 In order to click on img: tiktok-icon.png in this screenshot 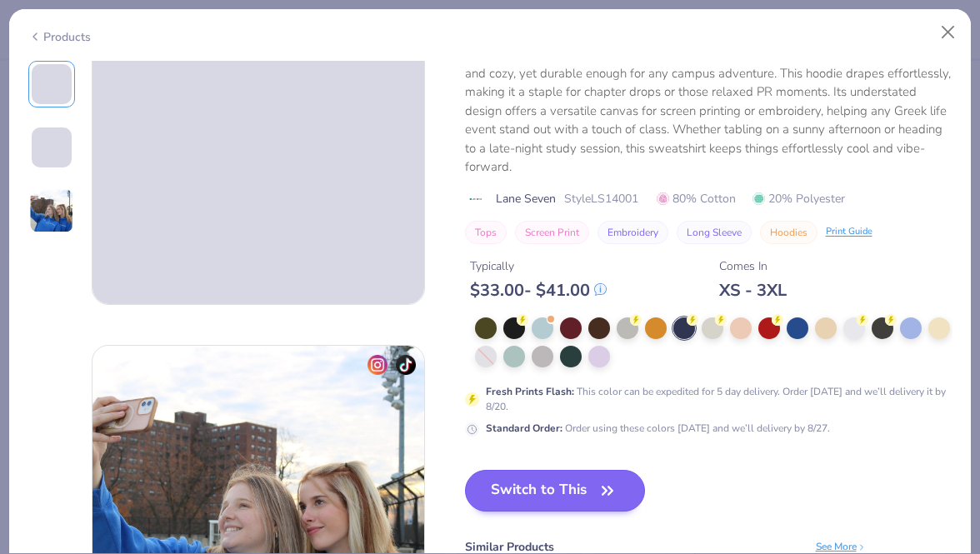, I will do `click(406, 365)`.